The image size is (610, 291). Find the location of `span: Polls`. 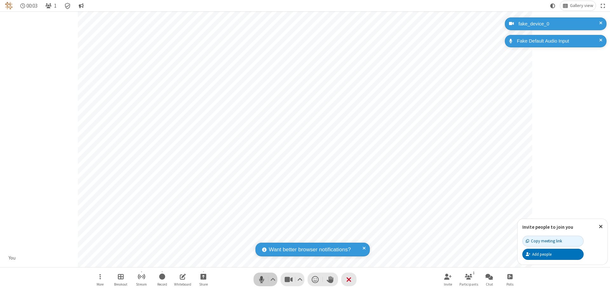

span: Polls is located at coordinates (510, 284).